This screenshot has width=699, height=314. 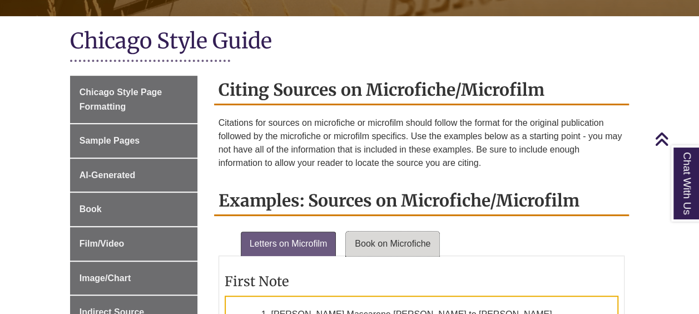 What do you see at coordinates (289, 244) in the screenshot?
I see `a: Letters on Microfilm` at bounding box center [289, 244].